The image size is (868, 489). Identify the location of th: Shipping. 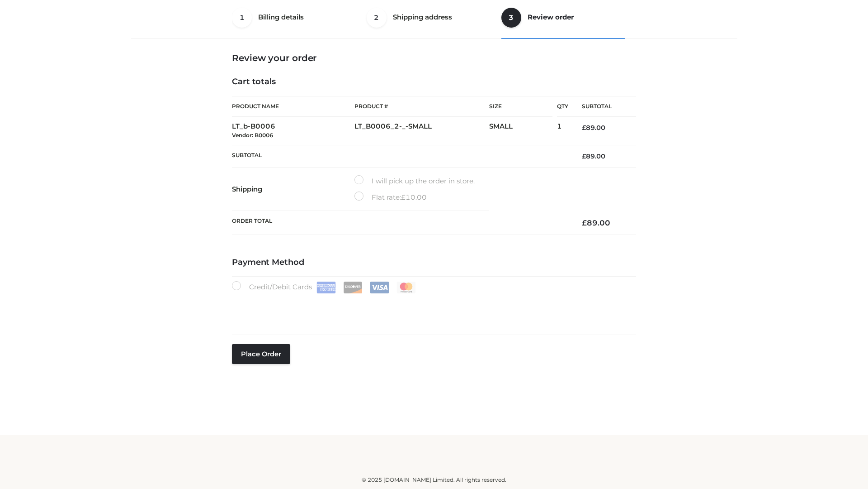
(293, 189).